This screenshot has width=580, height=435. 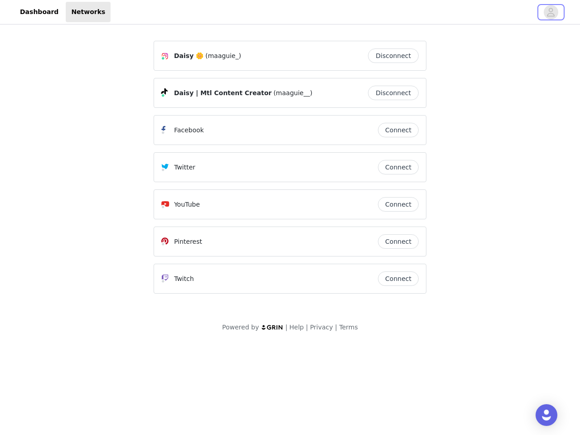 What do you see at coordinates (551, 12) in the screenshot?
I see `div: avatar` at bounding box center [551, 12].